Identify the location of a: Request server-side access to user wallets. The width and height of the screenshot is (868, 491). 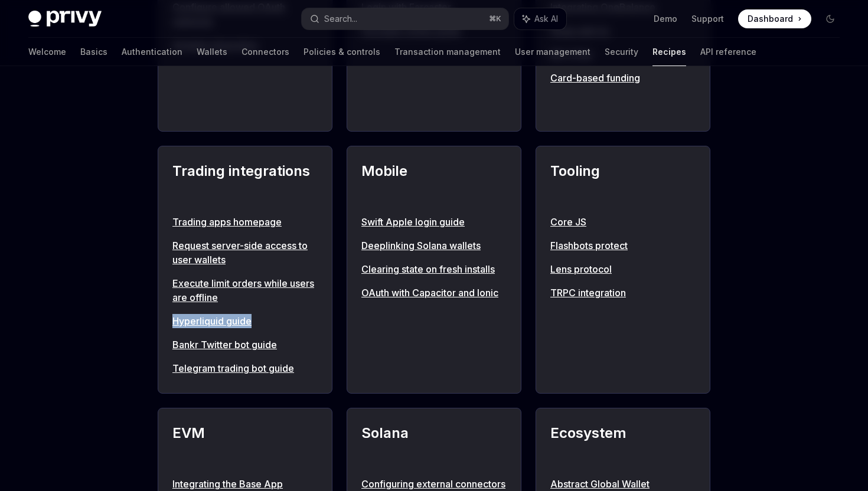
(245, 253).